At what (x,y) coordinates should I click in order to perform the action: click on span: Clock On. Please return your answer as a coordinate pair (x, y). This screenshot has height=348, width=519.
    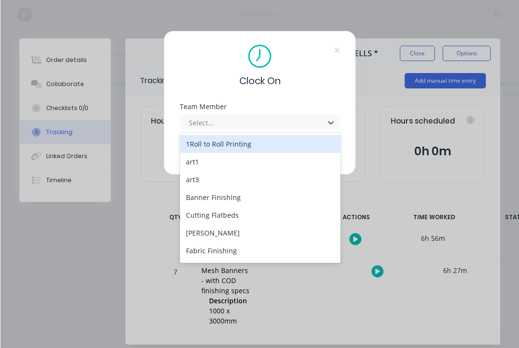
    Looking at the image, I should click on (259, 81).